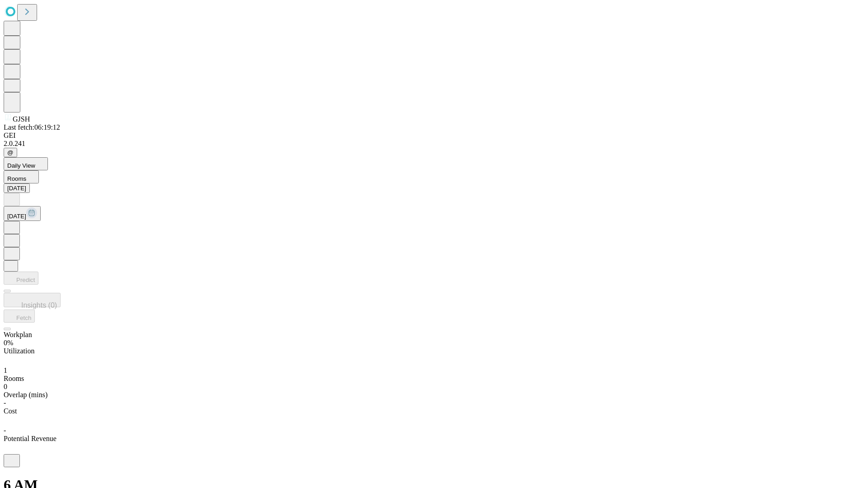 The image size is (868, 488). Describe the element at coordinates (21, 278) in the screenshot. I see `button: Predict` at that location.